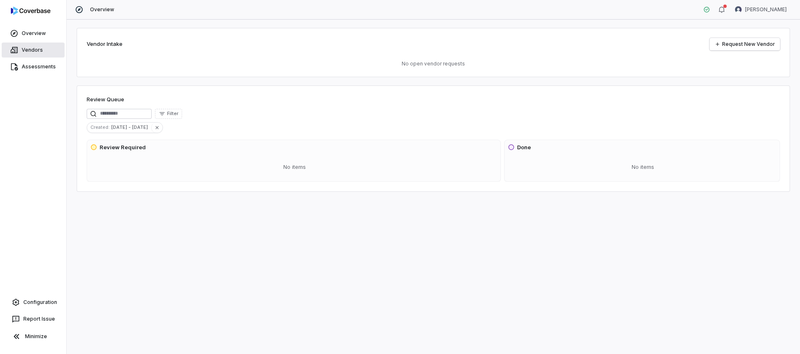  Describe the element at coordinates (122, 147) in the screenshot. I see `h3: Review Required` at that location.